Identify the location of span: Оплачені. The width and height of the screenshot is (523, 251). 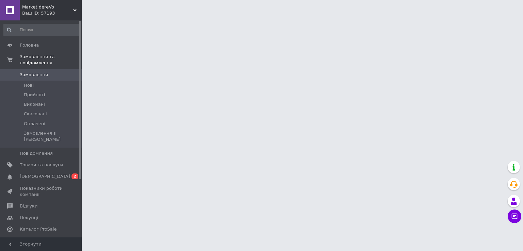
(34, 124).